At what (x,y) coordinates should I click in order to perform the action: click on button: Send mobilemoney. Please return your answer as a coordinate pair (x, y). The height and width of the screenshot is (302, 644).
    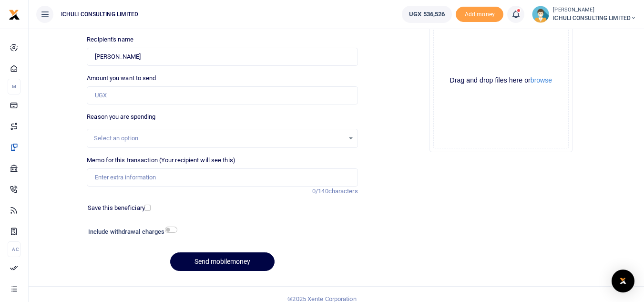
    Looking at the image, I should click on (222, 261).